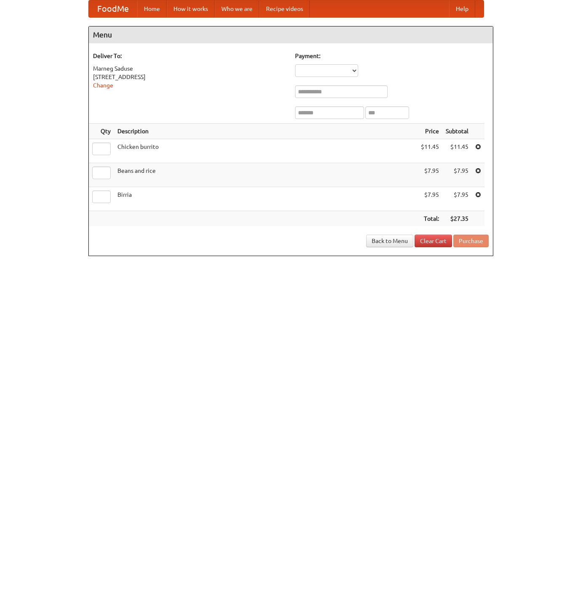 The image size is (572, 595). What do you see at coordinates (152, 9) in the screenshot?
I see `a: Home` at bounding box center [152, 9].